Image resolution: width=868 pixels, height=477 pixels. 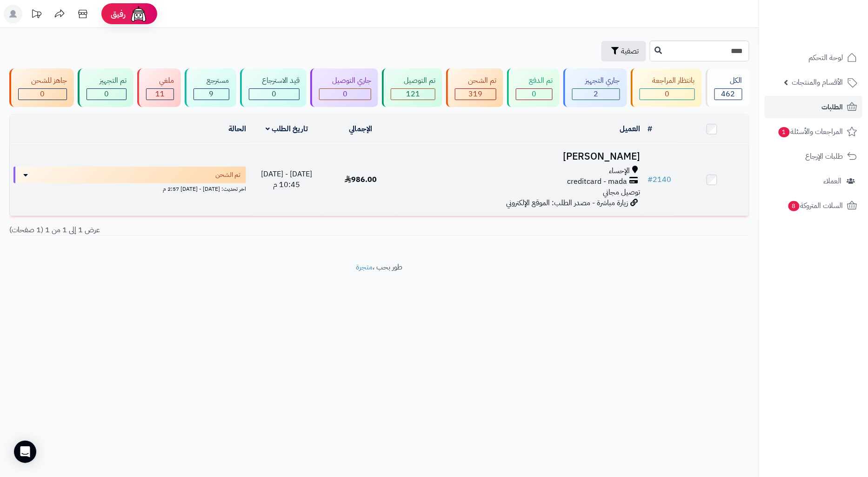 I want to click on span: creditcard - mada, so click(x=596, y=181).